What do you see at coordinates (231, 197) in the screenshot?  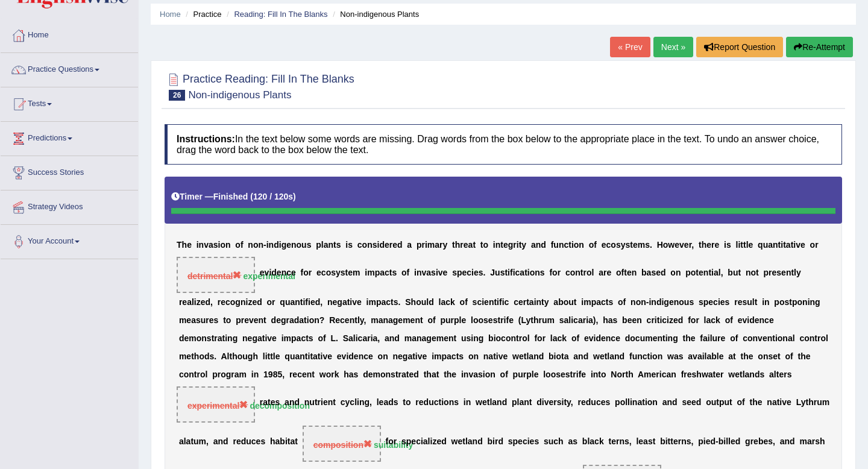 I see `b: Finished` at bounding box center [231, 197].